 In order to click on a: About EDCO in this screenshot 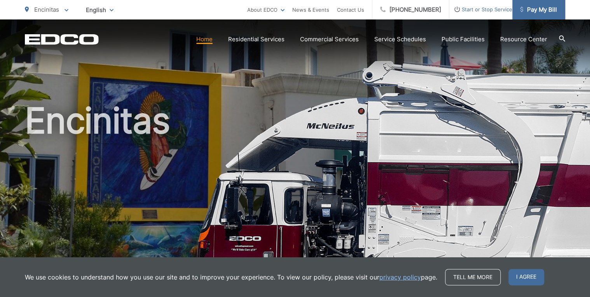, I will do `click(266, 10)`.